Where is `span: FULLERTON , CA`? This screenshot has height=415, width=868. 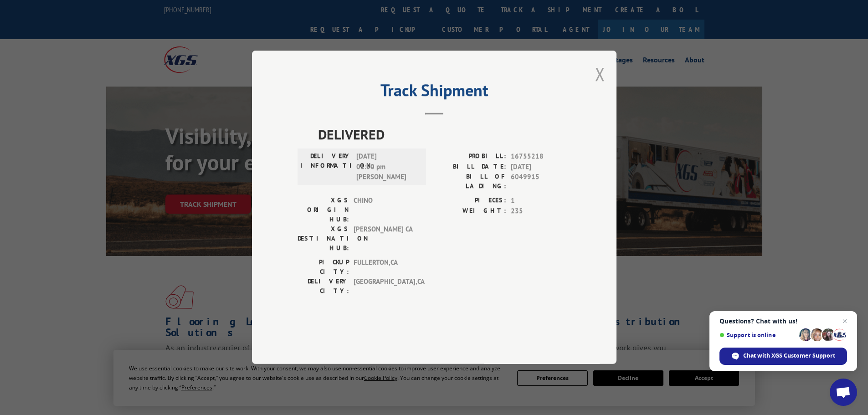
span: FULLERTON , CA is located at coordinates (384, 267).